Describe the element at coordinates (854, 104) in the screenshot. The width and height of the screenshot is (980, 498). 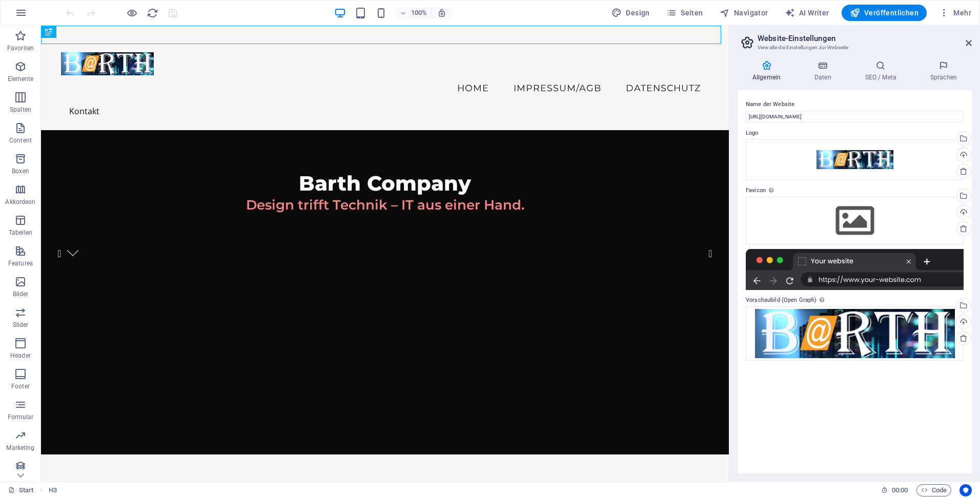
I see `label: Name der Website` at that location.